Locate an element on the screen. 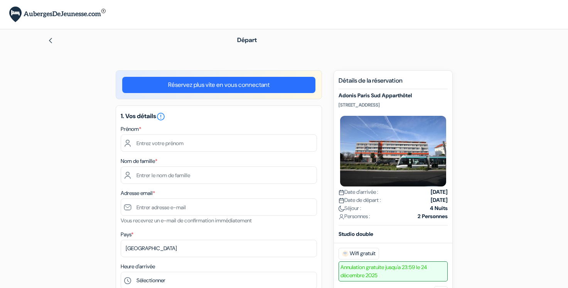 This screenshot has height=288, width=568. span: Annulation gratuite jusqu'a 23:59 le 24 décembre 2025 is located at coordinates (393, 271).